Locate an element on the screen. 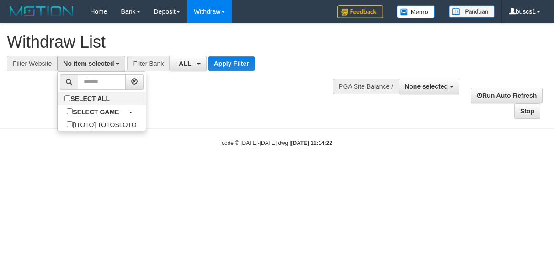 The width and height of the screenshot is (554, 262). img: Button%20Memo.svg is located at coordinates (416, 12).